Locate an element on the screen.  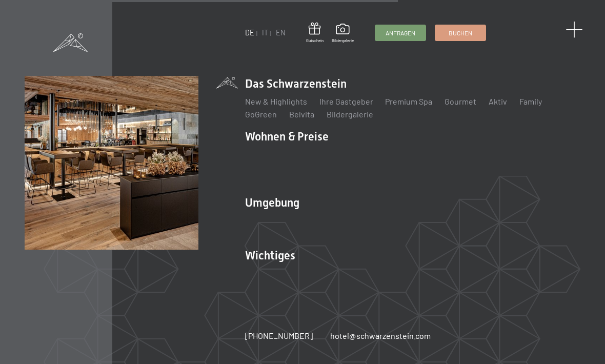
a: Ihre Gastgeber is located at coordinates (346, 101).